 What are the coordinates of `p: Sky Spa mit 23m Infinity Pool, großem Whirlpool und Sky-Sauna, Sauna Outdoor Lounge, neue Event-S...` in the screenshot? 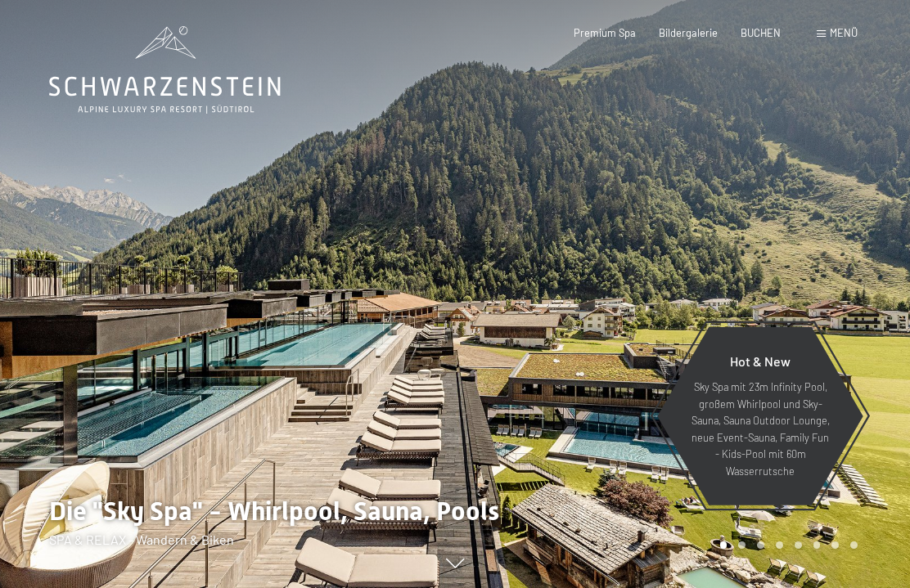 It's located at (760, 429).